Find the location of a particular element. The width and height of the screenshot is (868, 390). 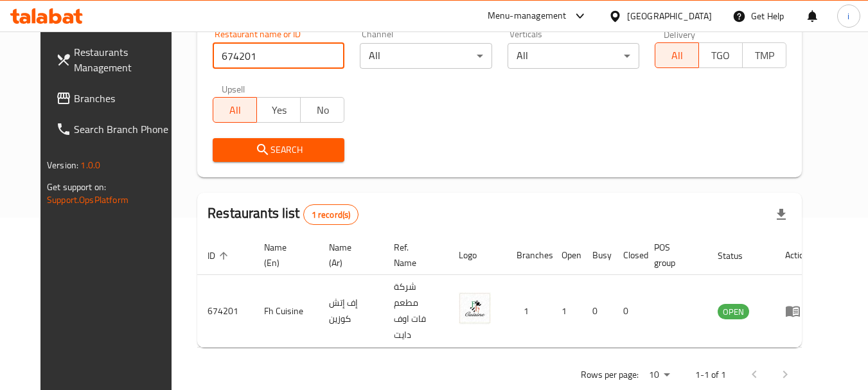

th: Action is located at coordinates (796, 255).